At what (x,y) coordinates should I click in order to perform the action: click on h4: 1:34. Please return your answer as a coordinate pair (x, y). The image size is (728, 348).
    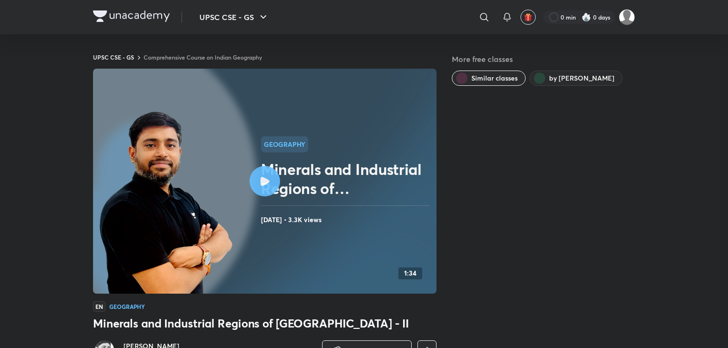
    Looking at the image, I should click on (410, 273).